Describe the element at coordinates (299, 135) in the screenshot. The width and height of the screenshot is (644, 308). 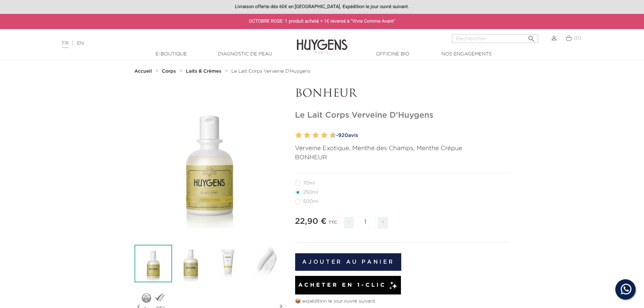
I see `label: 2` at that location.